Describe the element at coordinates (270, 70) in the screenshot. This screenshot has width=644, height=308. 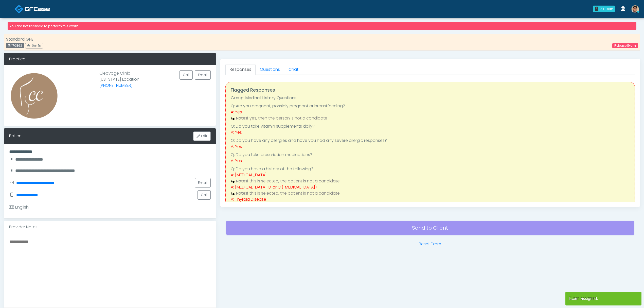
I see `a: Questions` at that location.